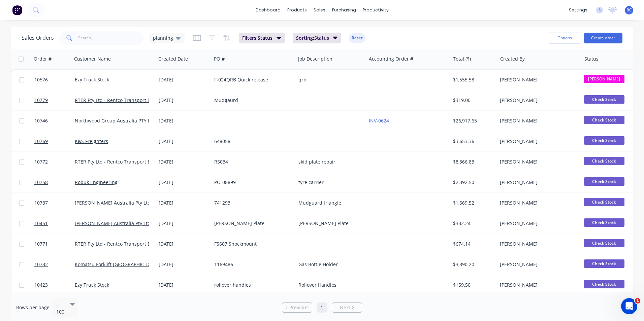  Describe the element at coordinates (219, 59) in the screenshot. I see `div: PO #` at that location.